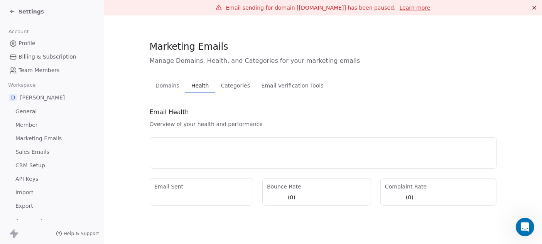 The image size is (542, 244). I want to click on img: Profile image for Harinder, so click(28, 10).